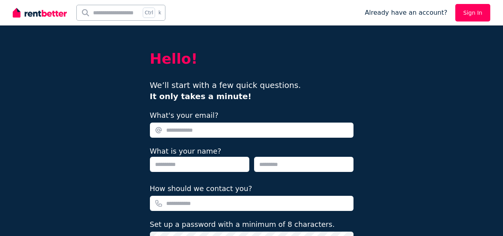 This screenshot has width=503, height=236. What do you see at coordinates (406, 13) in the screenshot?
I see `span: Already have an account?` at bounding box center [406, 13].